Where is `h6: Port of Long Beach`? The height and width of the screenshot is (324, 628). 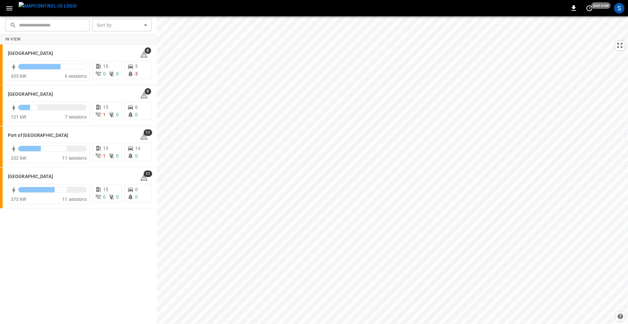
h6: Port of Long Beach is located at coordinates (38, 136).